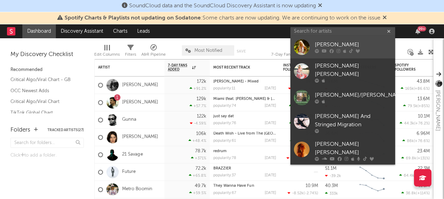 The width and height of the screenshot is (444, 199). Describe the element at coordinates (47, 55) in the screenshot. I see `div: My Discovery Checklist` at that location.